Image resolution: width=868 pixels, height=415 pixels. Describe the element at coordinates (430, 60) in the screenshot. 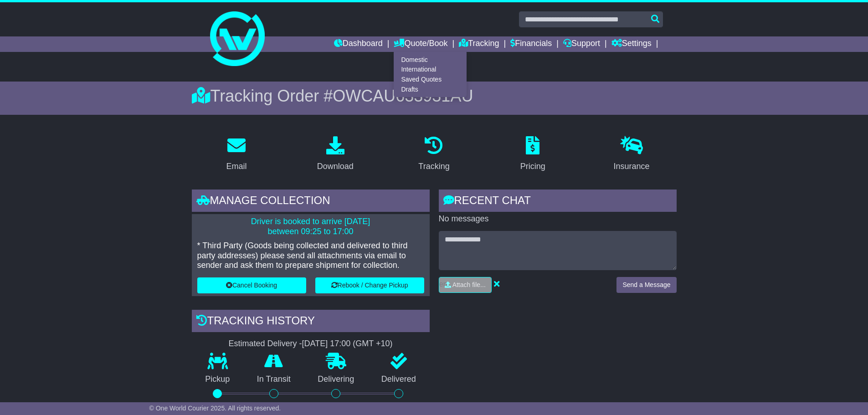

I see `a: Domestic` at that location.